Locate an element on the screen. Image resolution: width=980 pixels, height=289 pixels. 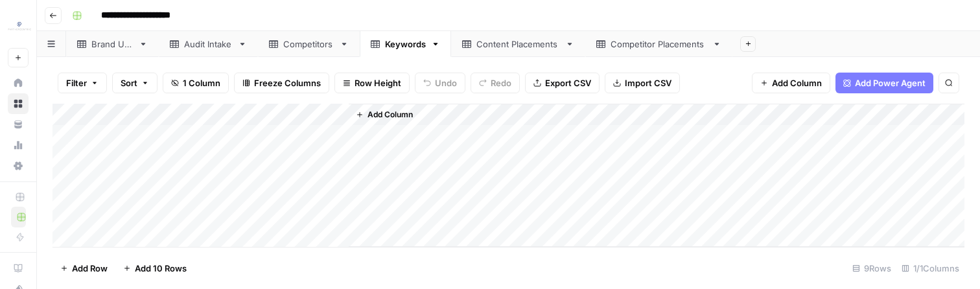
button: Export CSV is located at coordinates (562, 83).